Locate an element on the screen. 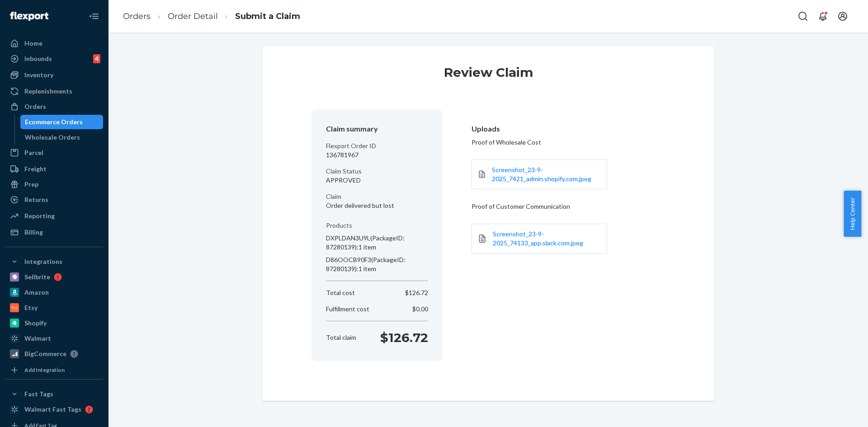 This screenshot has height=427, width=868. a: Prep is located at coordinates (55, 184).